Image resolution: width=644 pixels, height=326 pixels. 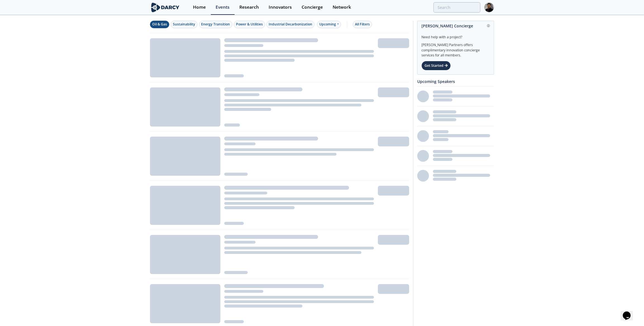 I want to click on img: information.svg, so click(x=489, y=25).